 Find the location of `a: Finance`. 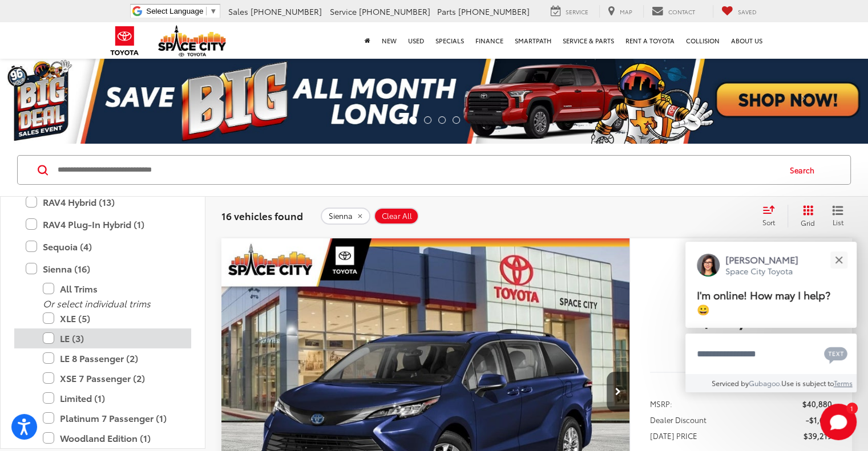

a: Finance is located at coordinates (488, 41).